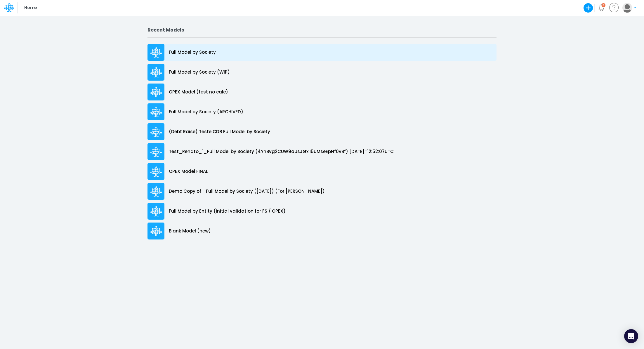 The width and height of the screenshot is (644, 349). I want to click on a: OPEX Model (test no calc), so click(322, 92).